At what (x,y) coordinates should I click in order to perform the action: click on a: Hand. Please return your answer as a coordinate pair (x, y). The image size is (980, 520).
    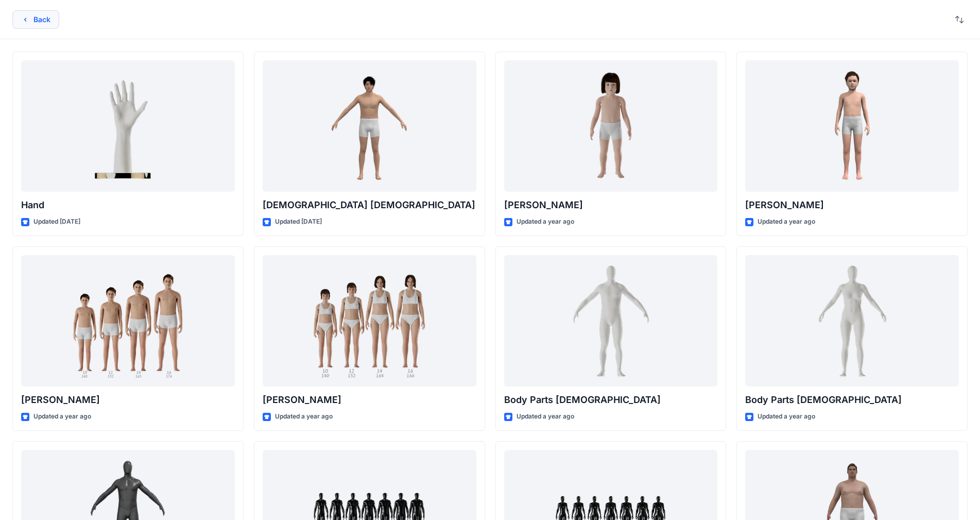
    Looking at the image, I should click on (128, 126).